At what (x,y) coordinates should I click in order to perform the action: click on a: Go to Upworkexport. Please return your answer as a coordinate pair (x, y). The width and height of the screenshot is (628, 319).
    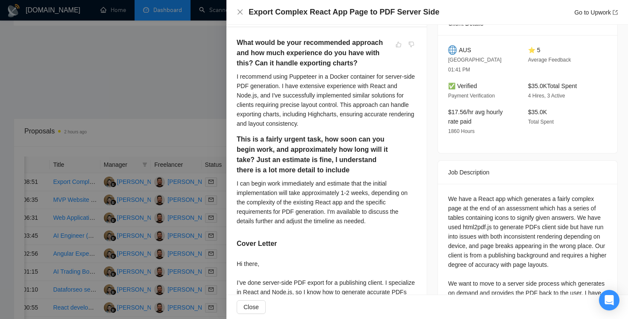
    Looking at the image, I should click on (596, 12).